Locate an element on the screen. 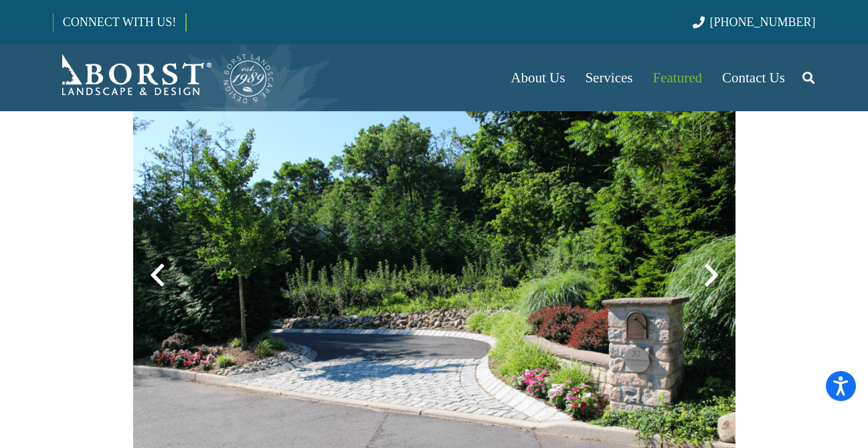  span: Contact Us is located at coordinates (753, 77).